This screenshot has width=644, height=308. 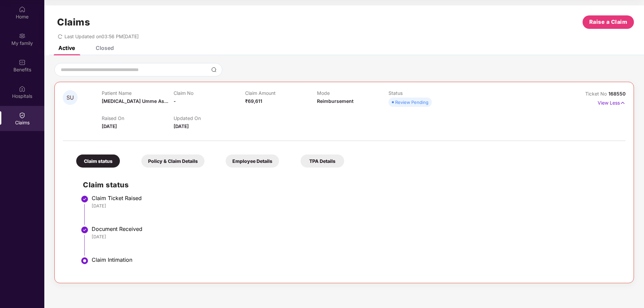 I want to click on div: Closed, so click(x=105, y=48).